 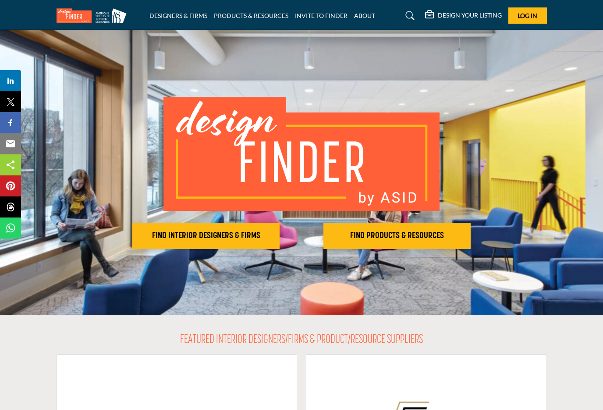 I want to click on div: DESIGN YOUR LISTING, so click(x=464, y=16).